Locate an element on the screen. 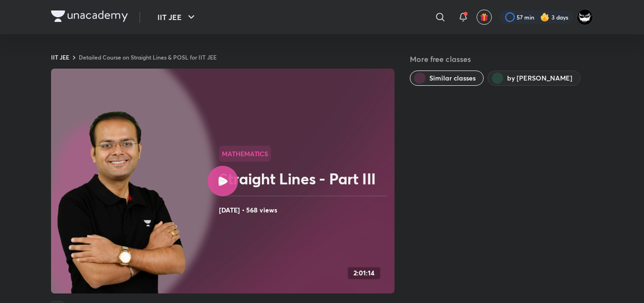 The width and height of the screenshot is (644, 303). button: by Vineet Loomba is located at coordinates (534, 78).